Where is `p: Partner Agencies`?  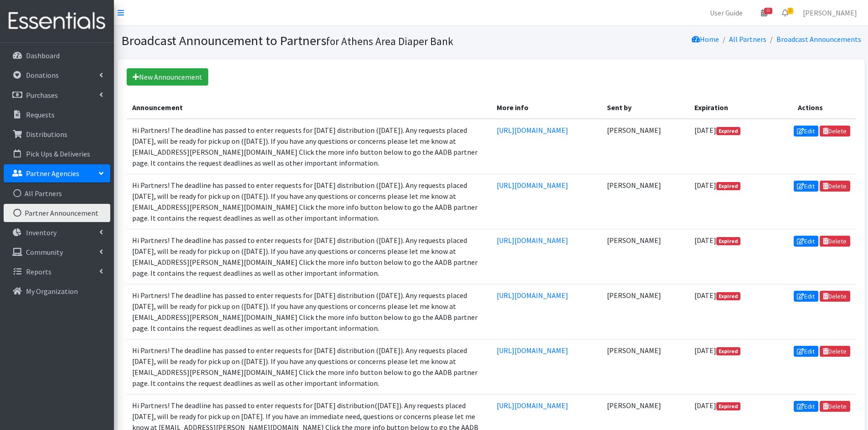
p: Partner Agencies is located at coordinates (52, 173).